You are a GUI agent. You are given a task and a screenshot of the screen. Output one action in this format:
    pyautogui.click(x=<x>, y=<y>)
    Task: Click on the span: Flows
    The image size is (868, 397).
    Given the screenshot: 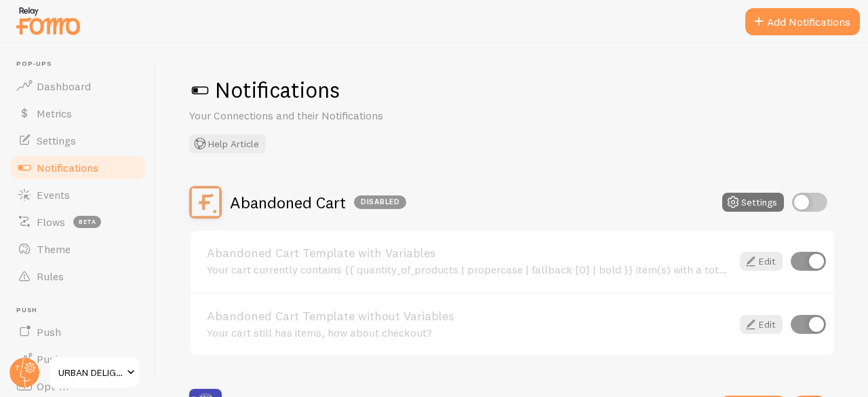 What is the action you would take?
    pyautogui.click(x=51, y=222)
    